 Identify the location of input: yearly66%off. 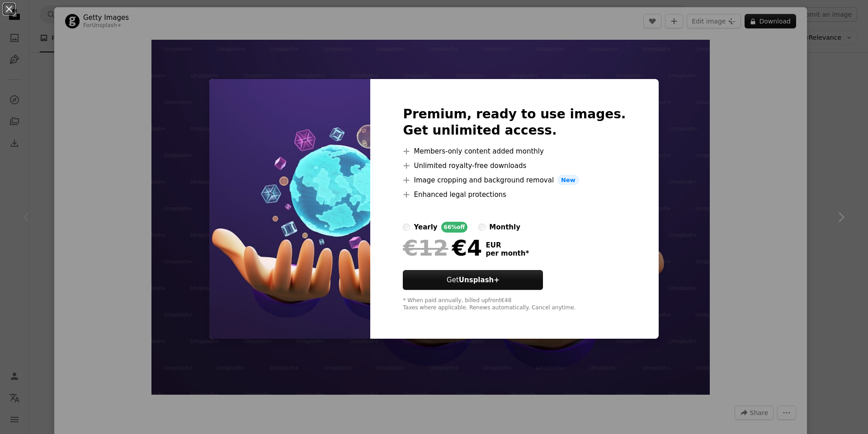
(406, 227).